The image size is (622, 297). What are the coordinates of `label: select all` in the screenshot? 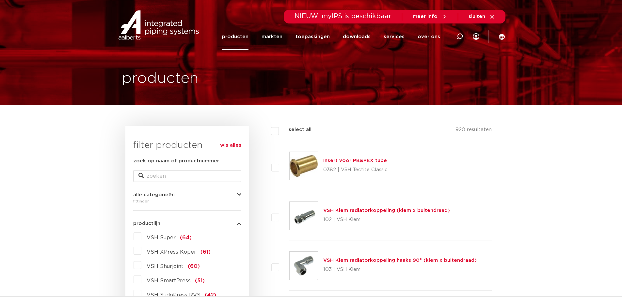 It's located at (295, 130).